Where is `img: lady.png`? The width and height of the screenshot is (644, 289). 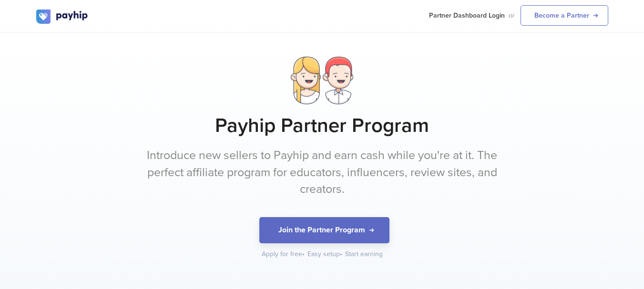 img: lady.png is located at coordinates (306, 81).